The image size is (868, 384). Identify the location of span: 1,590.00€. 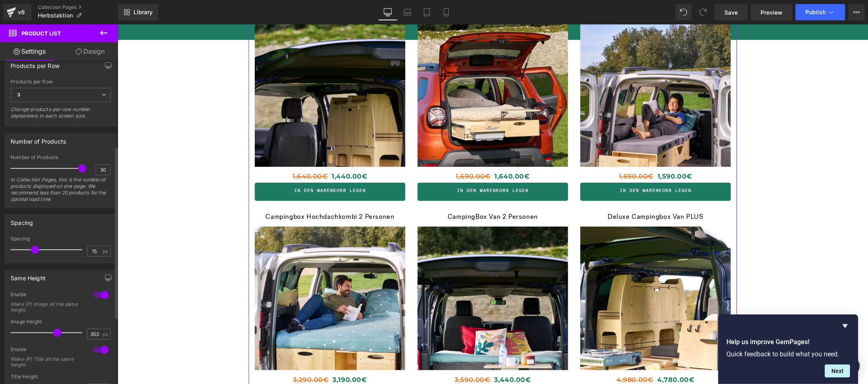
(557, 152).